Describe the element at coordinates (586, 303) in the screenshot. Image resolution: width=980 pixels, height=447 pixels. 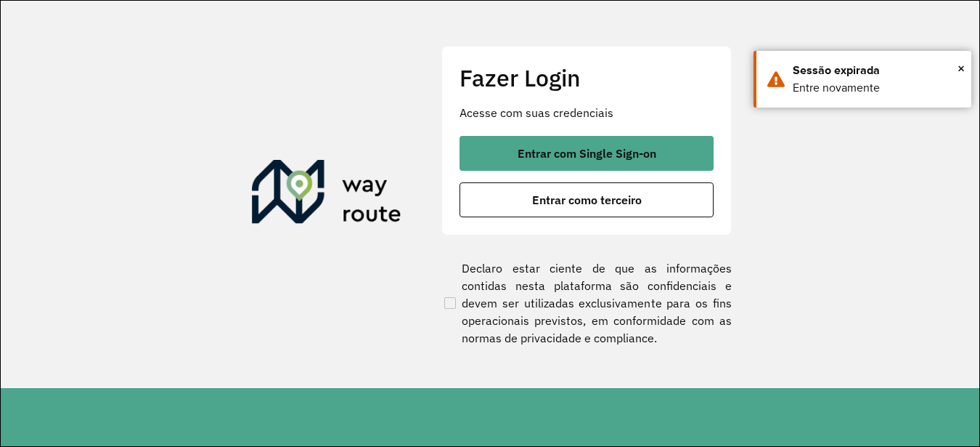
I see `label: Declaro estar ciente de que as informações contidas nesta plataforma são confidenciais e devem se...` at that location.